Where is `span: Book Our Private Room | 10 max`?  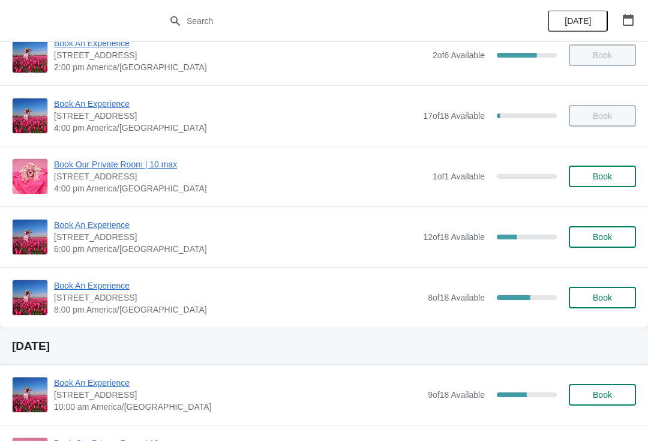
span: Book Our Private Room | 10 max is located at coordinates (240, 164).